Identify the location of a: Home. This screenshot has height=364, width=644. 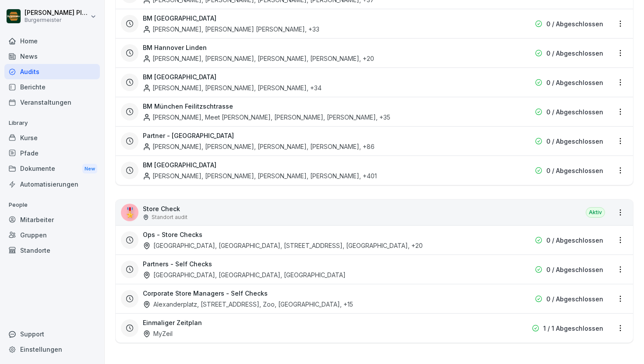
(52, 41).